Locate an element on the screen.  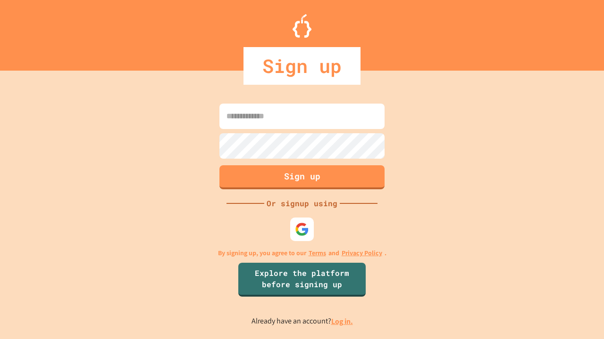
div: Or signup using is located at coordinates (302, 204).